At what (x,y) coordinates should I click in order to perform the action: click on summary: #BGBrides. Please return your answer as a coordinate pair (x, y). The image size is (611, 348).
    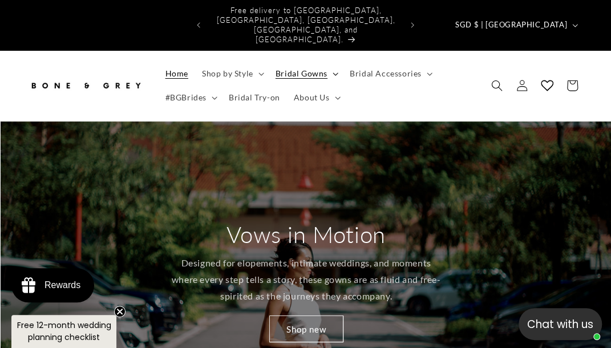
    Looking at the image, I should click on (190, 98).